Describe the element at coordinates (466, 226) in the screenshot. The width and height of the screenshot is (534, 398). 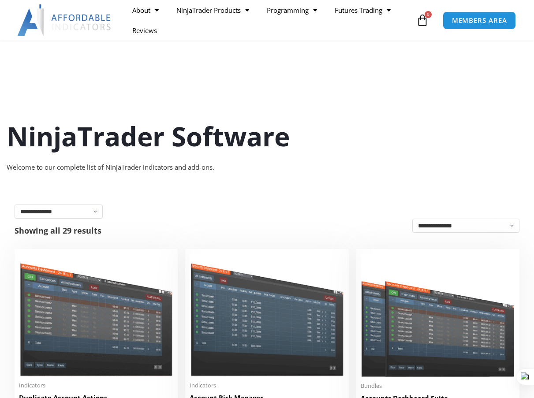
I see `select: Shop order` at that location.